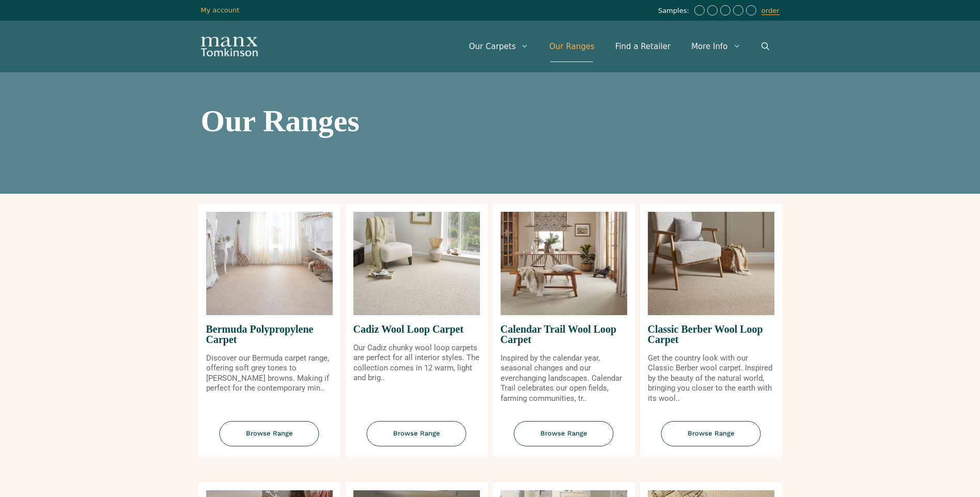 The image size is (980, 497). What do you see at coordinates (499, 47) in the screenshot?
I see `a: Our Carpets` at bounding box center [499, 47].